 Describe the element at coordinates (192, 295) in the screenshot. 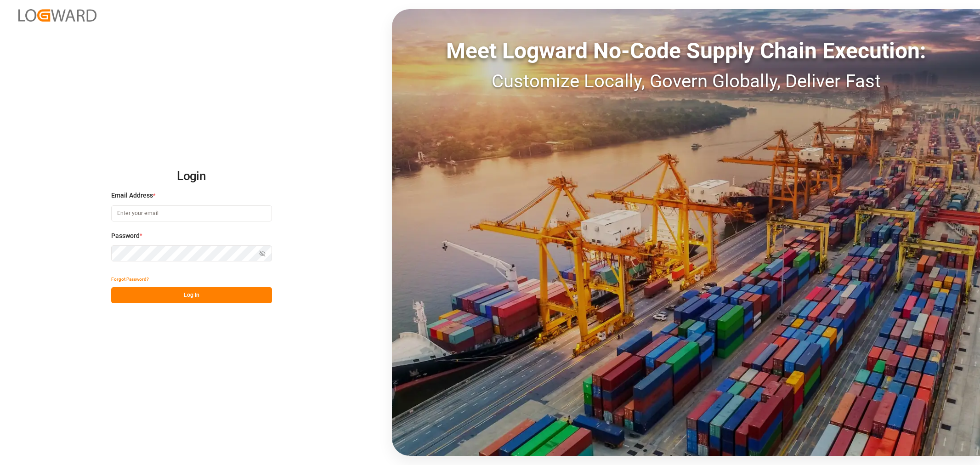

I see `button: Log In` at that location.